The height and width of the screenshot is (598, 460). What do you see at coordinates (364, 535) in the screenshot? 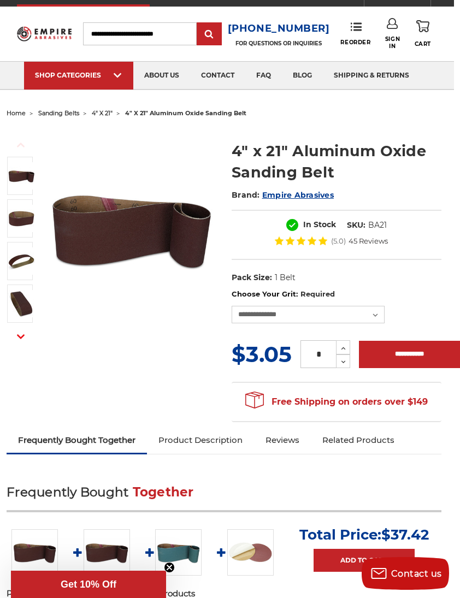
I see `p: Total Price:` at bounding box center [364, 535].